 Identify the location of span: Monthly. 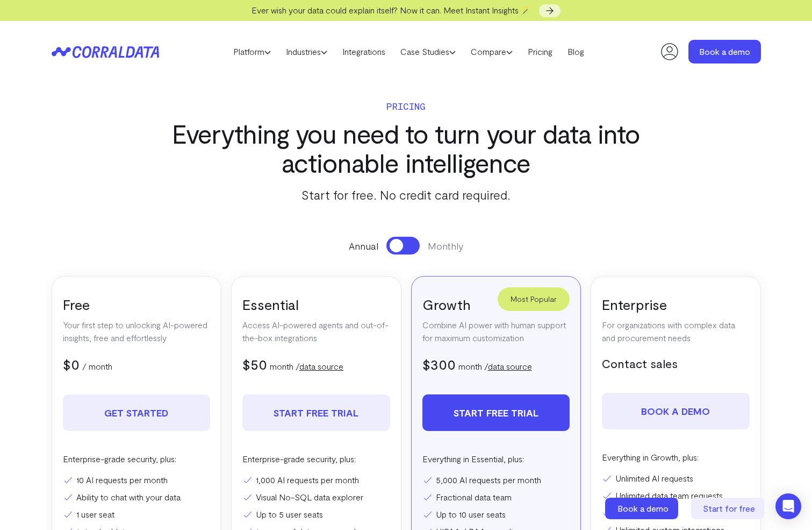
(445, 246).